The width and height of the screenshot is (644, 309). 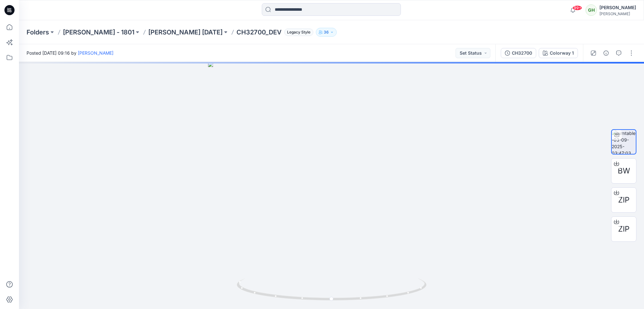 I want to click on button: Colorway 1, so click(x=558, y=53).